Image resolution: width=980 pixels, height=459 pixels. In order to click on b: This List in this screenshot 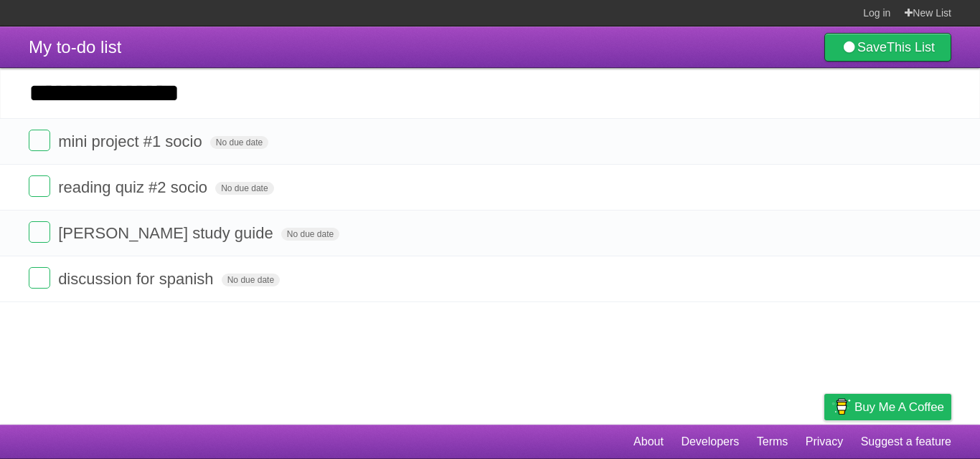, I will do `click(910, 47)`.